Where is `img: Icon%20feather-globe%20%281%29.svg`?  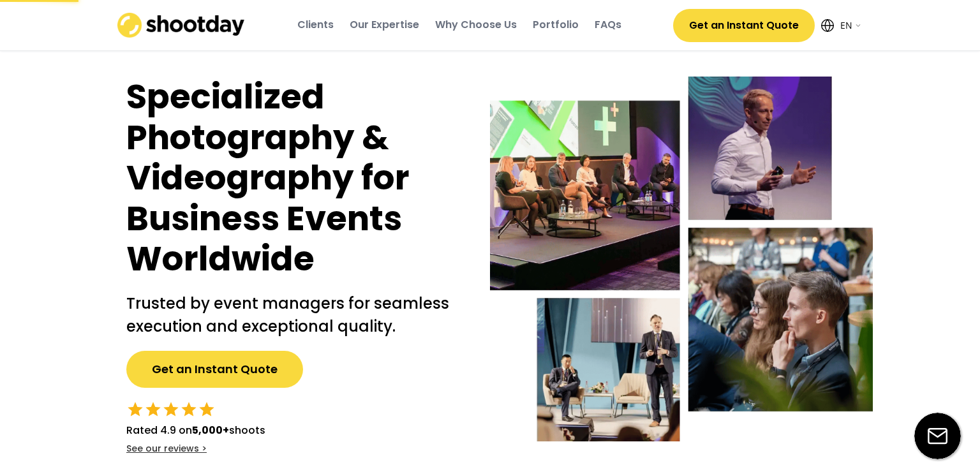 img: Icon%20feather-globe%20%281%29.svg is located at coordinates (828, 26).